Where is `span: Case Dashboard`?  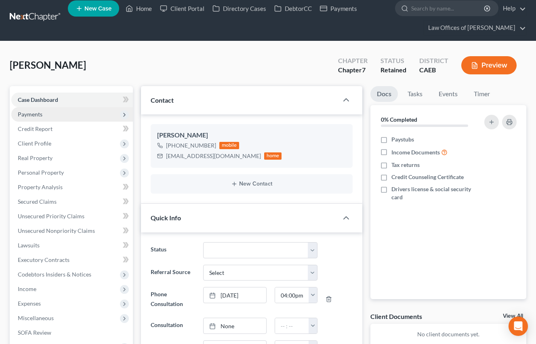
span: Case Dashboard is located at coordinates (38, 99).